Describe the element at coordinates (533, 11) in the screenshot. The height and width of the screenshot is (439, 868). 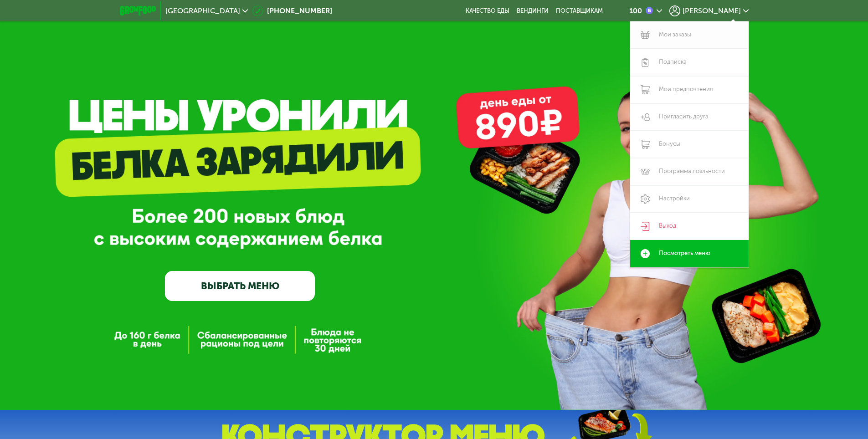
I see `a: Вендинги` at that location.